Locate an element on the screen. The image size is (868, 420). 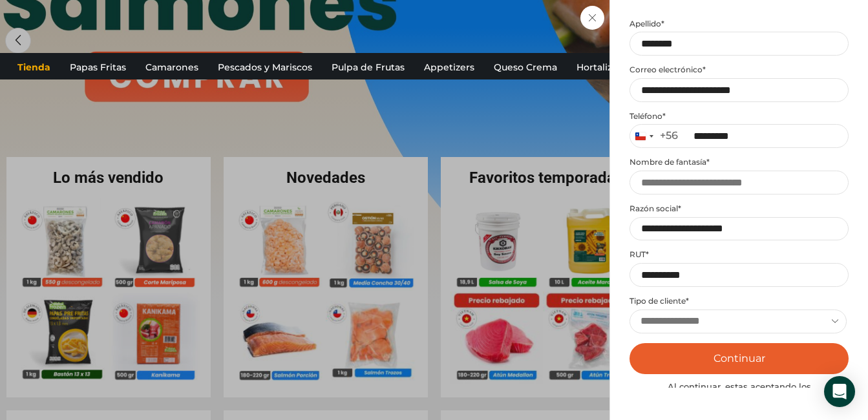
label: Teléfono is located at coordinates (739, 117).